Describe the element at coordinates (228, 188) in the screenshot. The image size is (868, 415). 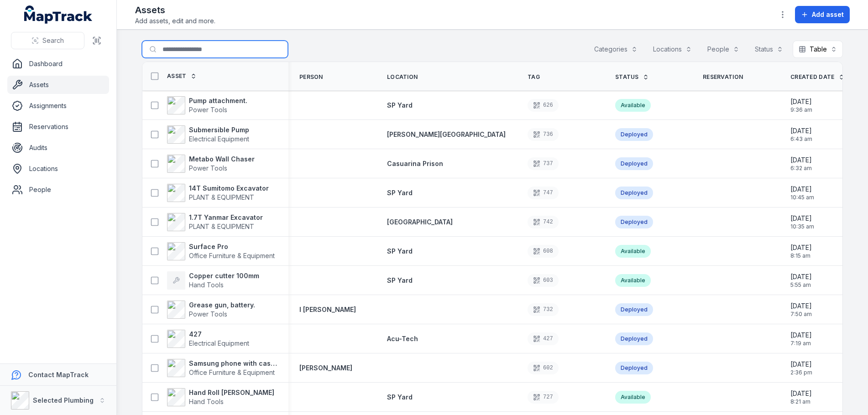
I see `strong: 14T Sumitomo Excavator` at that location.